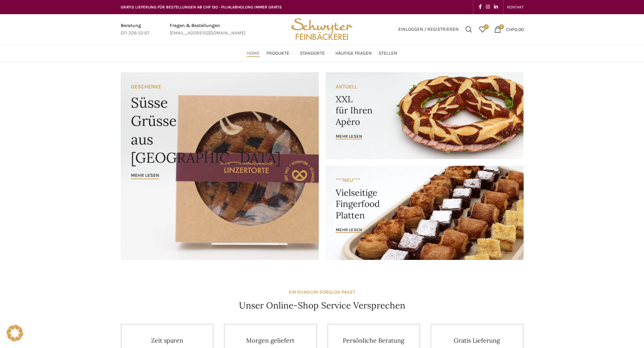 This screenshot has width=644, height=348. I want to click on strong: EIN RUNDUM-SORGLOS-PAKET, so click(322, 292).